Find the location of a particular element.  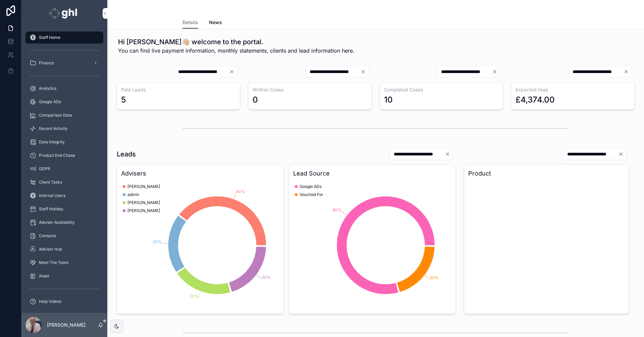

span: Staff Holiday is located at coordinates (51, 209).